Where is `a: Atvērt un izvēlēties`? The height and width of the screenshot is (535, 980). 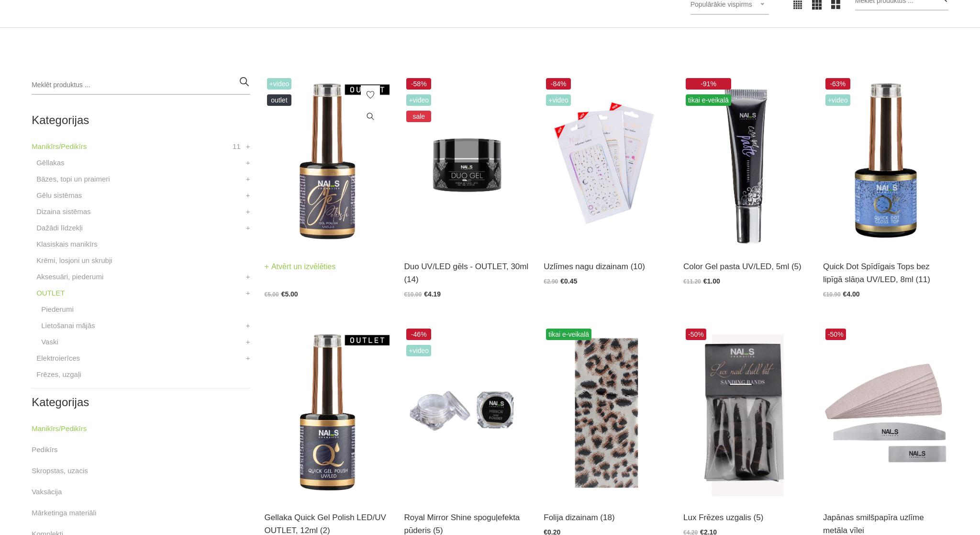 a: Atvērt un izvēlēties is located at coordinates (300, 267).